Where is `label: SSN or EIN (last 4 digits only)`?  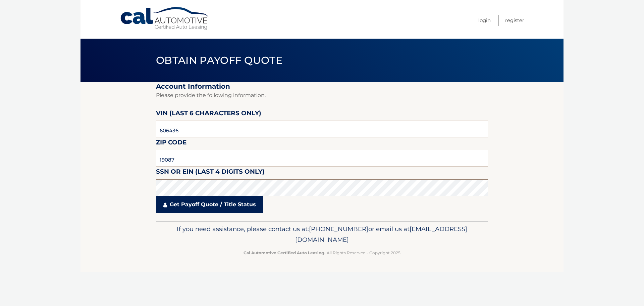
label: SSN or EIN (last 4 digits only) is located at coordinates (211, 173).